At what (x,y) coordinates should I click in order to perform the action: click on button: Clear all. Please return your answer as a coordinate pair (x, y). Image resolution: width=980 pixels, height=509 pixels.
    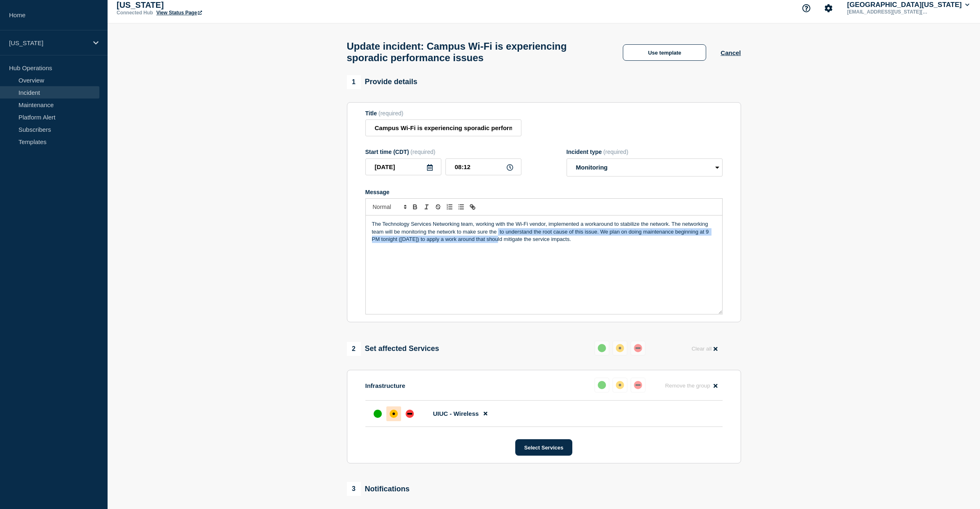
    Looking at the image, I should click on (704, 349).